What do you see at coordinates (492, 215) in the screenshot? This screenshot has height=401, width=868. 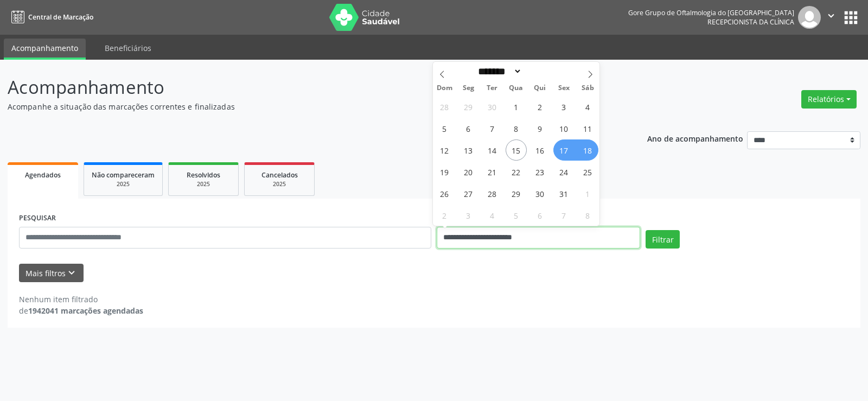 I see `span: Novembro 4, 2025` at bounding box center [492, 215].